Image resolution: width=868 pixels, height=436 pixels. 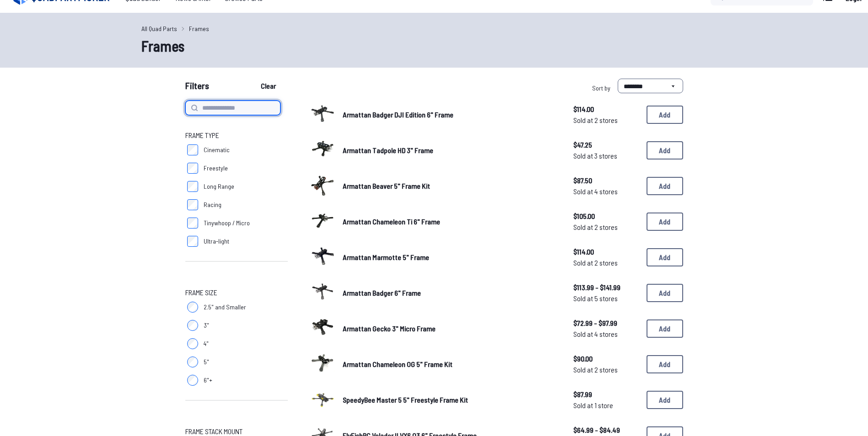 I want to click on span: $64.99 - $84.49, so click(x=606, y=430).